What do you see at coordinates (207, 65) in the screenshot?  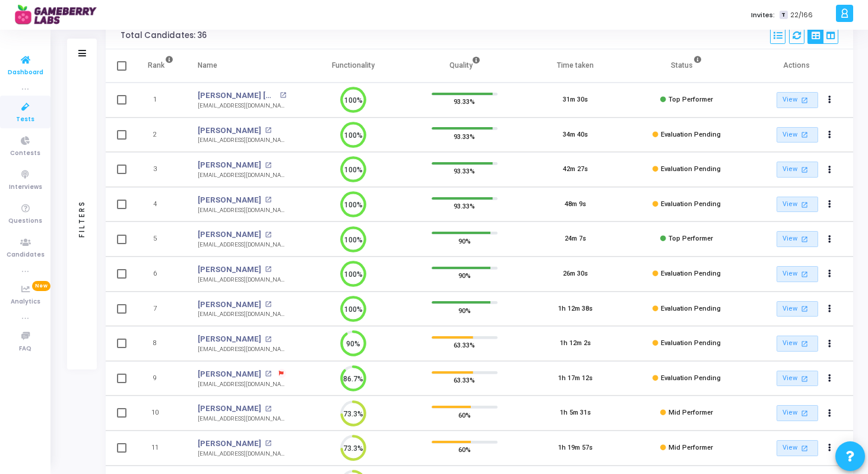 I see `div: Name` at bounding box center [207, 65].